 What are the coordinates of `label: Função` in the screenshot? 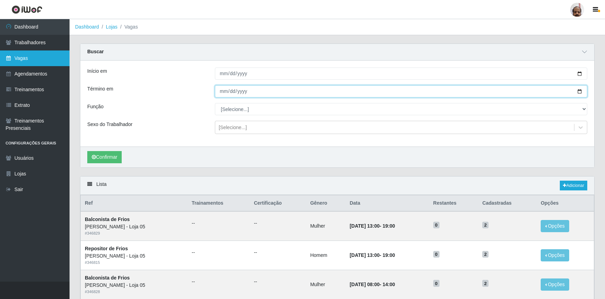 It's located at (95, 106).